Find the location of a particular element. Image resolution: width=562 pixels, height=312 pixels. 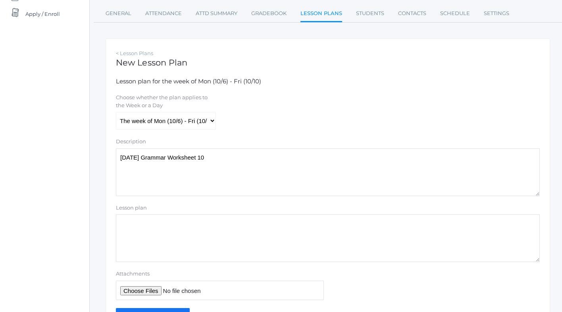

h1: New Lesson Plan is located at coordinates (328, 62).